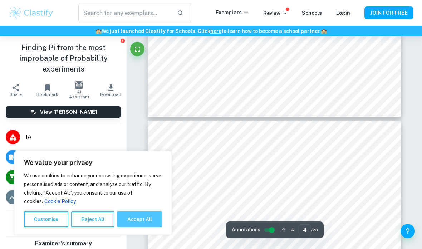 This screenshot has height=249, width=422. I want to click on p: Exemplars, so click(232, 13).